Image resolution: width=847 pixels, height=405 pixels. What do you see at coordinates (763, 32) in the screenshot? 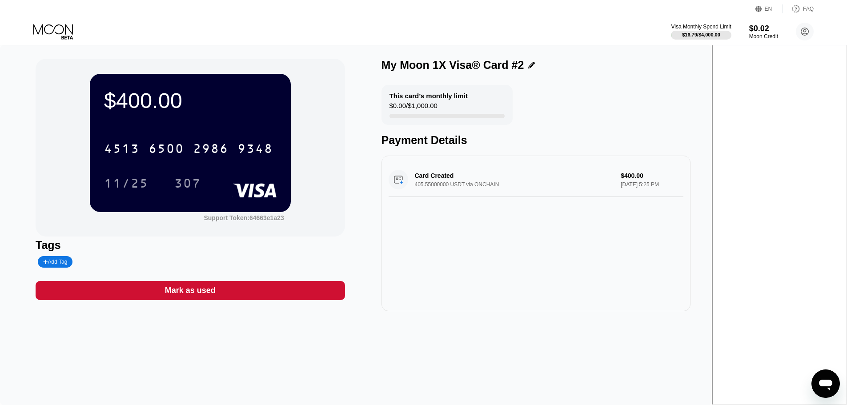
I see `div: $0.02Moon Credit` at bounding box center [763, 32].